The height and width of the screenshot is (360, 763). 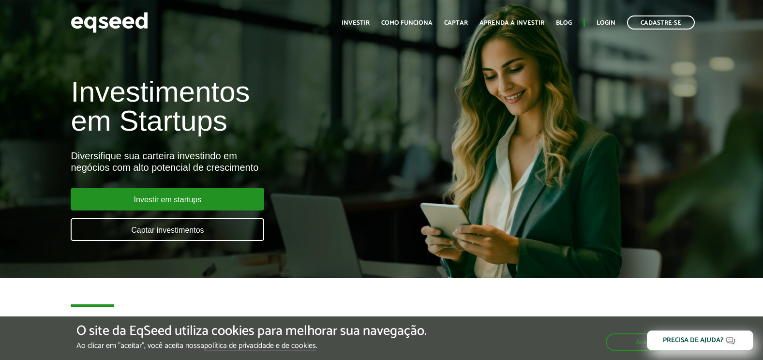 I want to click on a: Investir em startups, so click(x=167, y=199).